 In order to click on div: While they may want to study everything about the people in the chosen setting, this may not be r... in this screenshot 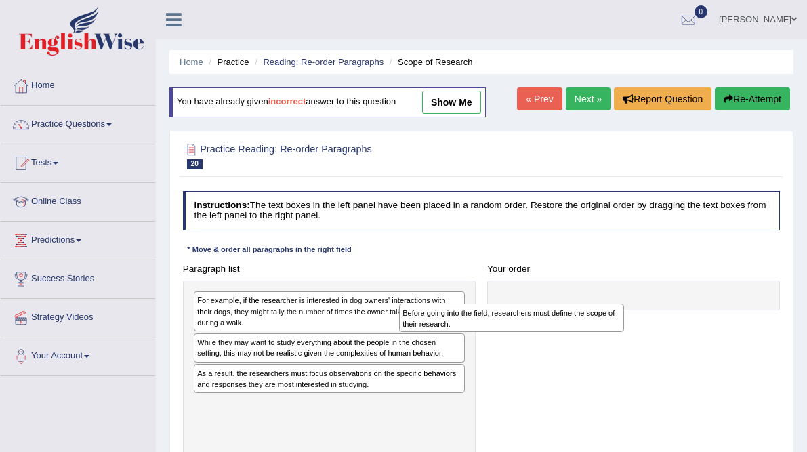, I will do `click(330, 348)`.